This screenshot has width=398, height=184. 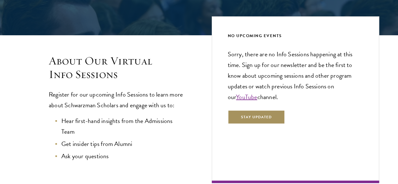 I want to click on li: Hear first-hand insights from the Admissions Team, so click(x=121, y=126).